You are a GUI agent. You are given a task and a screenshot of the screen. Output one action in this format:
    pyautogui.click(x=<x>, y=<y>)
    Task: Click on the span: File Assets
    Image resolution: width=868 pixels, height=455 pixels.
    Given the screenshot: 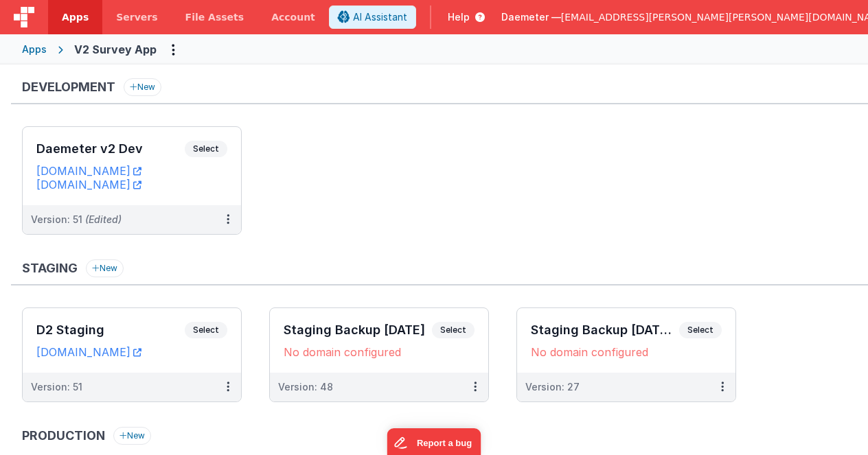 What is the action you would take?
    pyautogui.click(x=215, y=17)
    